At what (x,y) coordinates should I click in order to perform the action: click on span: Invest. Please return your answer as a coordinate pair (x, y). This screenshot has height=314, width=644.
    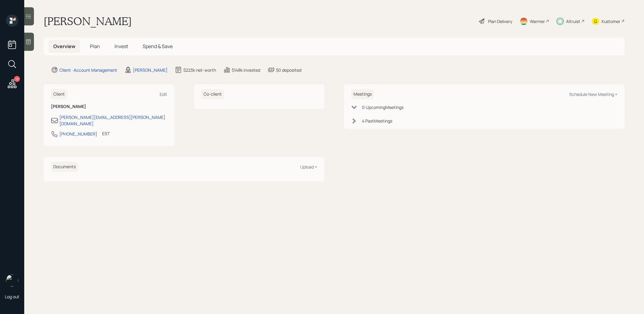
    Looking at the image, I should click on (121, 46).